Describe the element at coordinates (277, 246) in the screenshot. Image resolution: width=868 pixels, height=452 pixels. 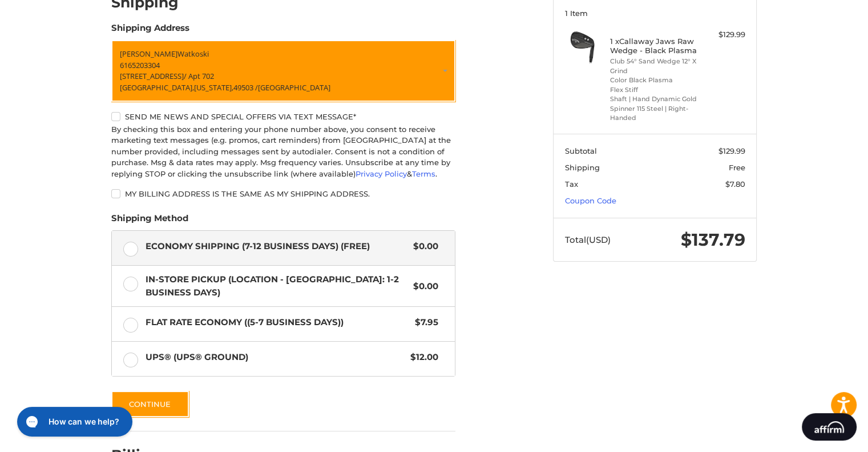
I see `span: Economy Shipping (7-12 Business Days) (Free)` at that location.